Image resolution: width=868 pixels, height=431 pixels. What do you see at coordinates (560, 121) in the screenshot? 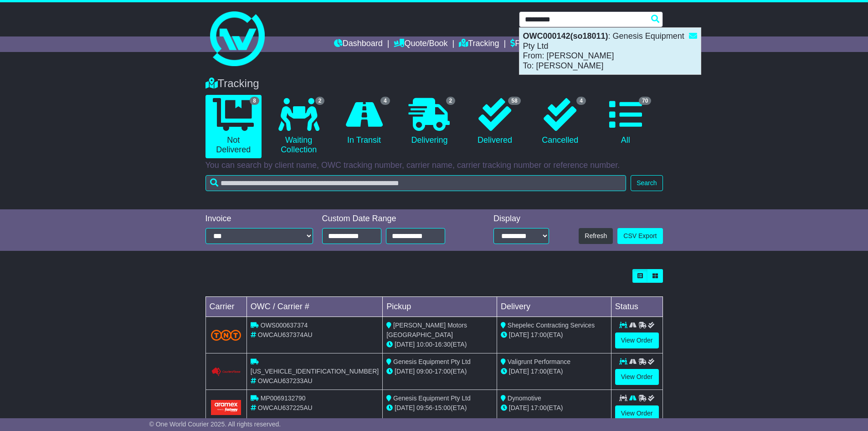
I see `a: 4 Cancelled` at bounding box center [560, 121].